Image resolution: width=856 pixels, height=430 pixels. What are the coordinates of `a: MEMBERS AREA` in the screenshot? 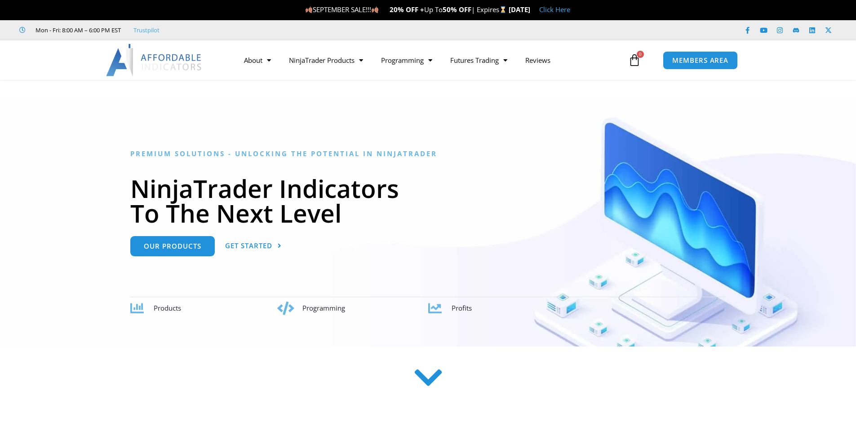 It's located at (700, 60).